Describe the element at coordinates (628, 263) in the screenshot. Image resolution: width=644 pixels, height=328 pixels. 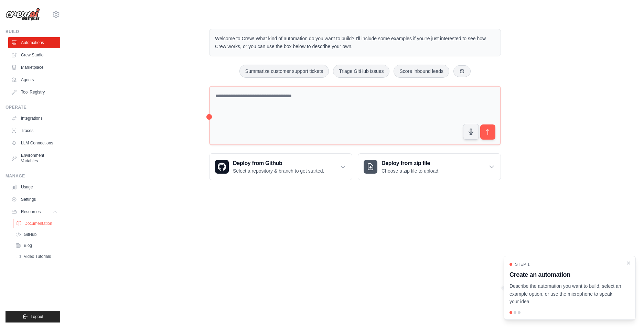
I see `button: Close walkthrough` at that location.